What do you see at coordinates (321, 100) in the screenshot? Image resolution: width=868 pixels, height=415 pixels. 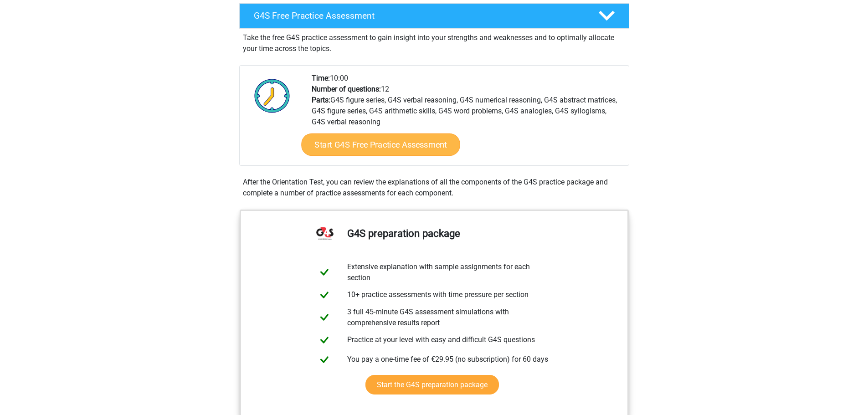 I see `font: Parts:` at bounding box center [321, 100].